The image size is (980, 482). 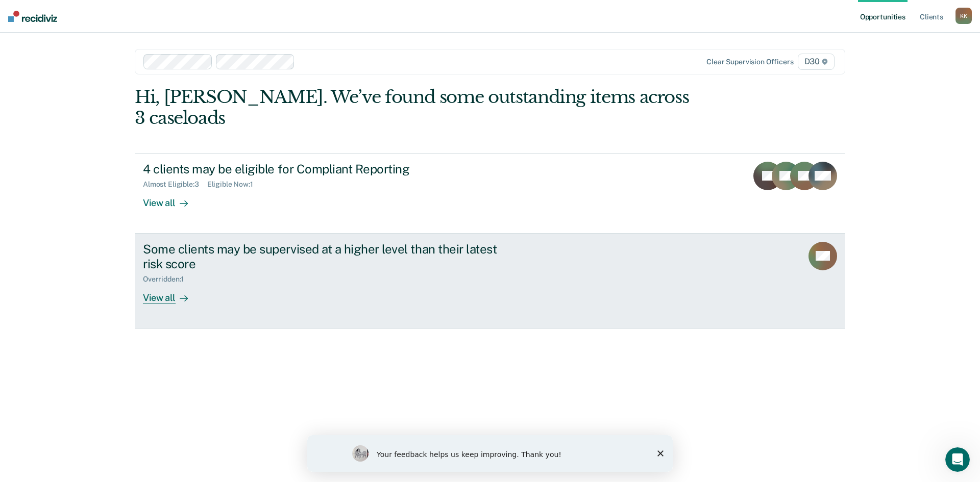 What do you see at coordinates (322, 256) in the screenshot?
I see `div: Some clients may be supervised at a higher level than their latest risk score` at bounding box center [322, 256].